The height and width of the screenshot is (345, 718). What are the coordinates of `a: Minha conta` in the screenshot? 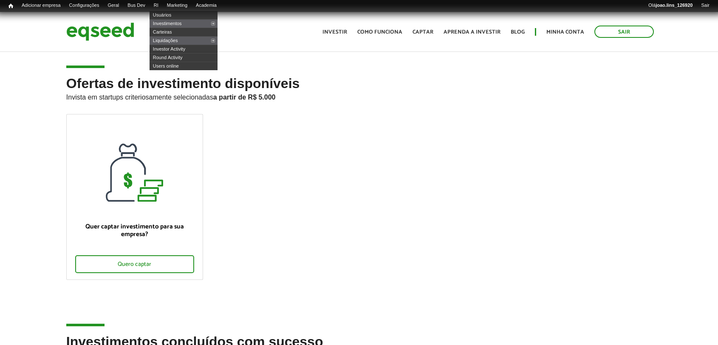 It's located at (565, 32).